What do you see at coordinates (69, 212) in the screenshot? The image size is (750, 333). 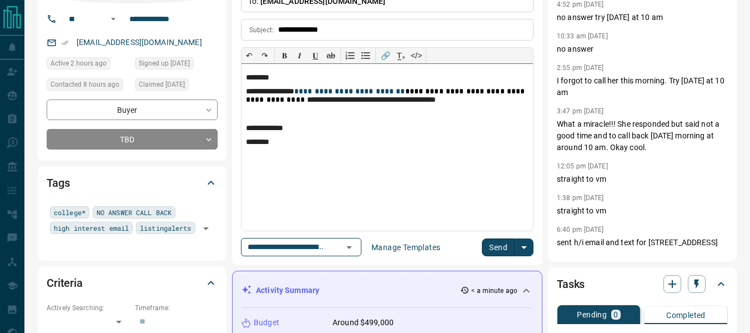 I see `span: college*` at bounding box center [69, 212].